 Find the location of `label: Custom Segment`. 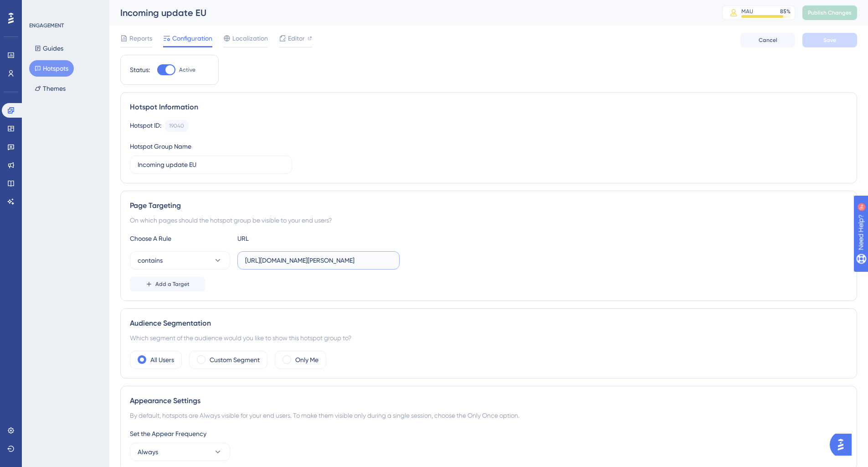

label: Custom Segment is located at coordinates (235, 360).